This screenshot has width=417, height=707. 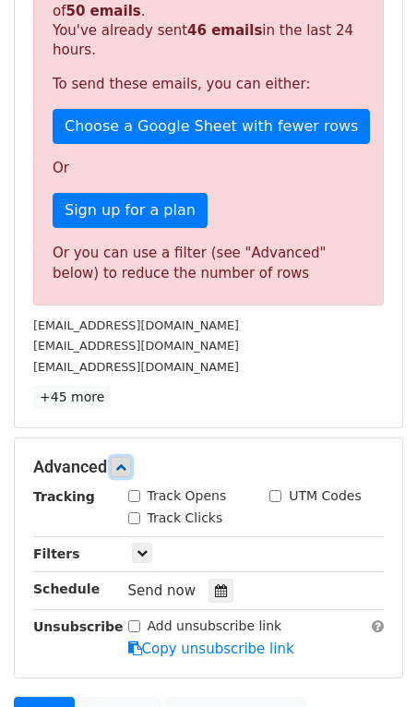 I want to click on p: To send these emails, you can either:, so click(x=209, y=84).